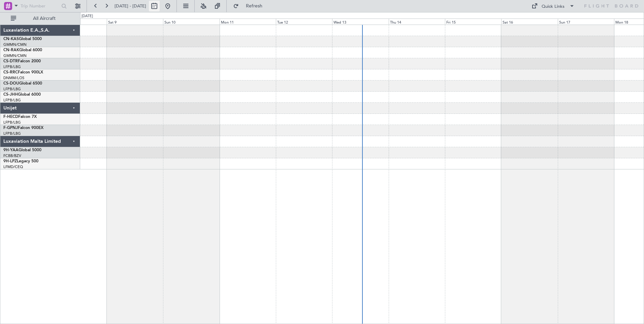  I want to click on a: CS-DTRFalcon 2000, so click(22, 61).